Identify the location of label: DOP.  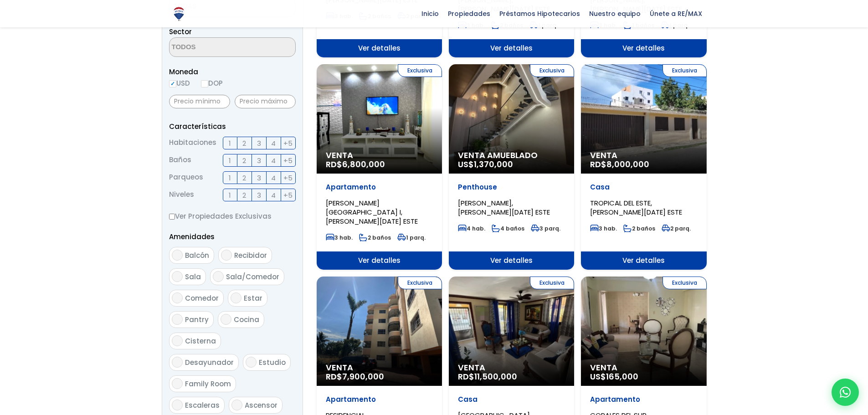
(212, 83).